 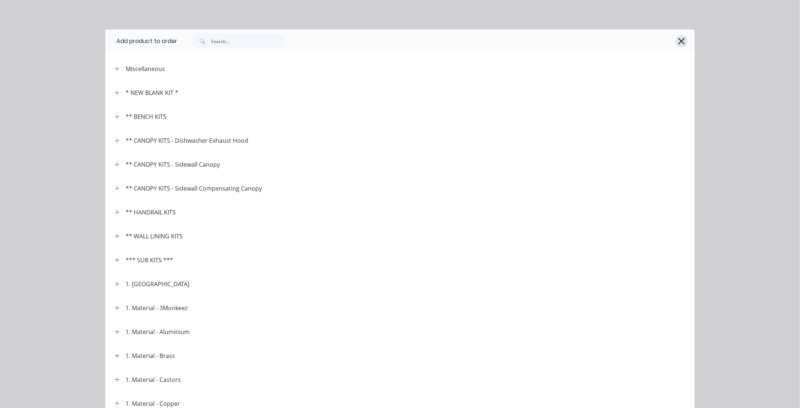 I want to click on div: Miscellaneous, so click(x=145, y=69).